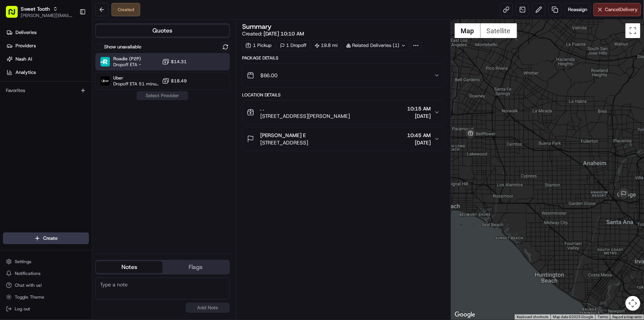 This screenshot has height=320, width=644. What do you see at coordinates (269, 75) in the screenshot?
I see `span: $66.00` at bounding box center [269, 75].